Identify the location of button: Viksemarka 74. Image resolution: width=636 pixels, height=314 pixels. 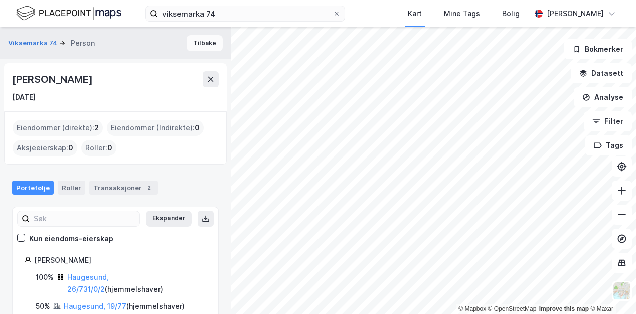
(34, 43).